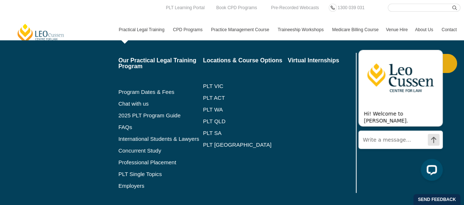  Describe the element at coordinates (79, 133) in the screenshot. I see `button: Open LiveChat chat widget` at that location.